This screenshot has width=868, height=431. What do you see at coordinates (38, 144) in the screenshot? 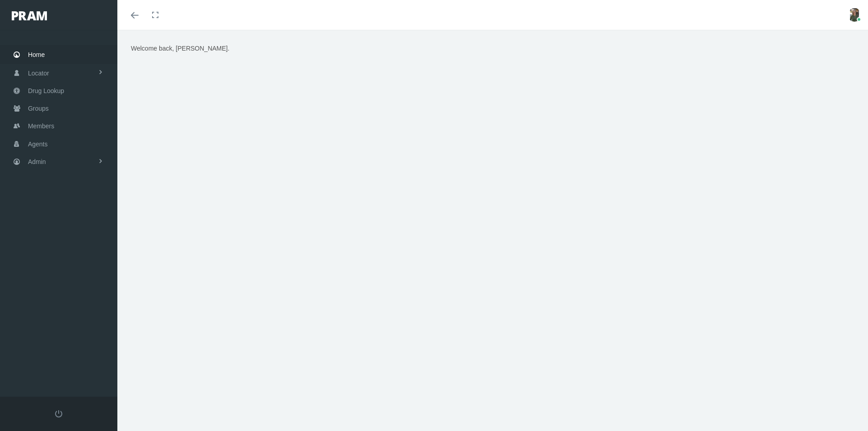
I see `span: Agents` at bounding box center [38, 144].